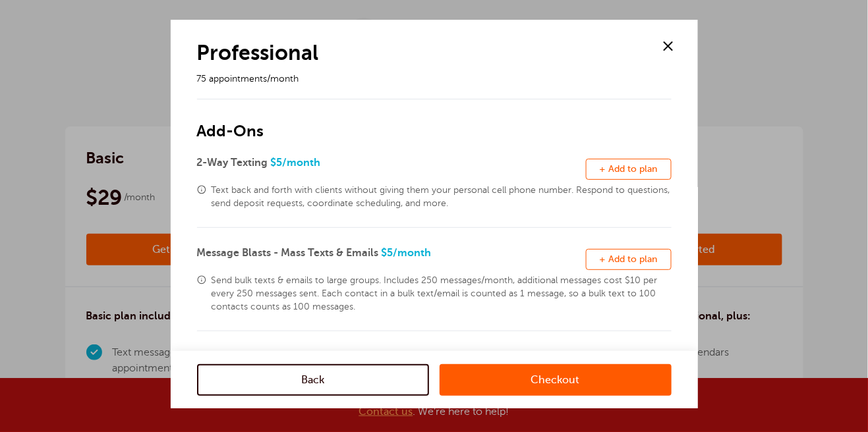  What do you see at coordinates (233, 162) in the screenshot?
I see `span: 2-Way Texting` at bounding box center [233, 162].